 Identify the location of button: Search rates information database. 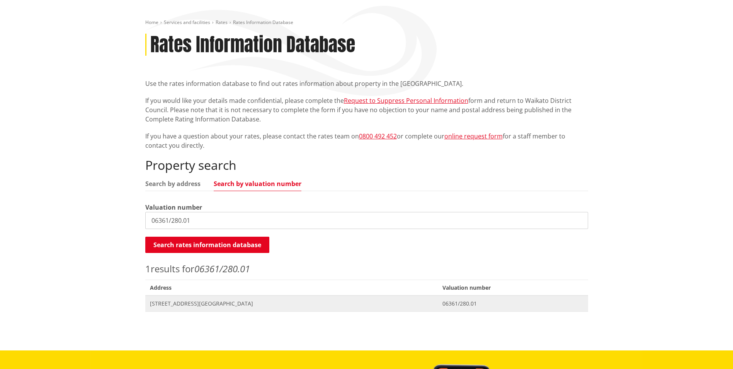
(207, 245).